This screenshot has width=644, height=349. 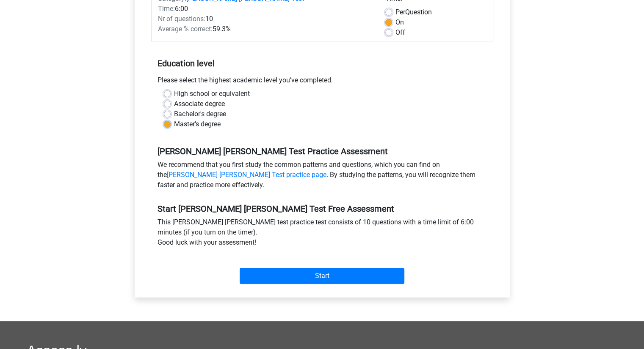 What do you see at coordinates (322, 177) in the screenshot?
I see `div: We recommend that you first study the common patterns and questions, which you can find on the . ...` at bounding box center [322, 177].